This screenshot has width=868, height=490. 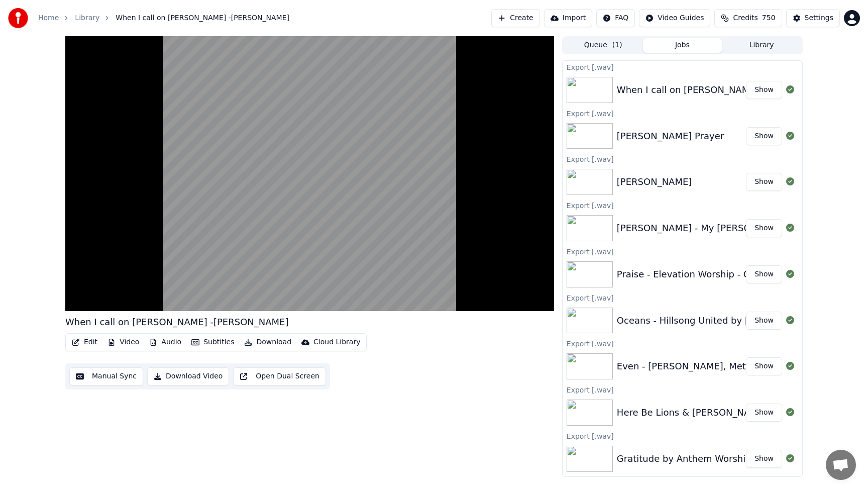 What do you see at coordinates (515, 18) in the screenshot?
I see `button: Create` at bounding box center [515, 18].